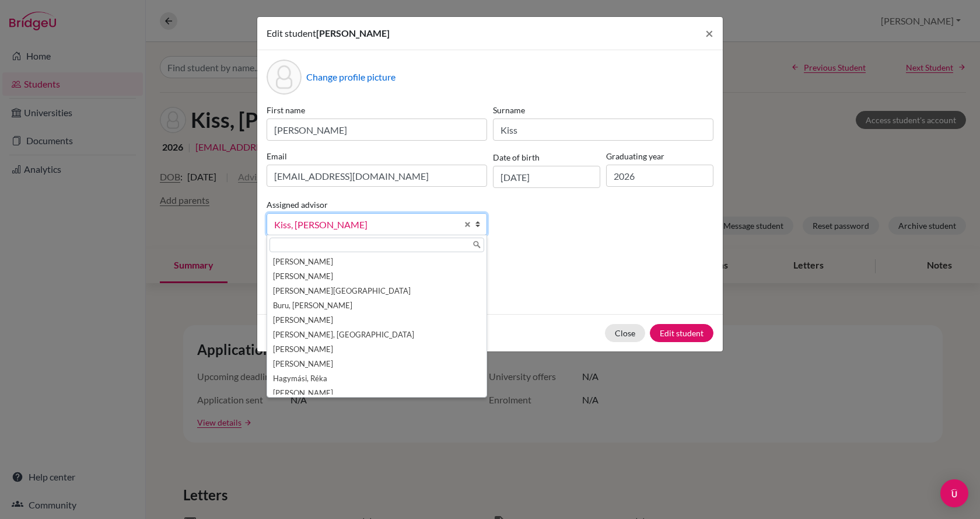 This screenshot has width=980, height=519. What do you see at coordinates (954, 493) in the screenshot?
I see `div: Open Intercom Messenger` at bounding box center [954, 493].